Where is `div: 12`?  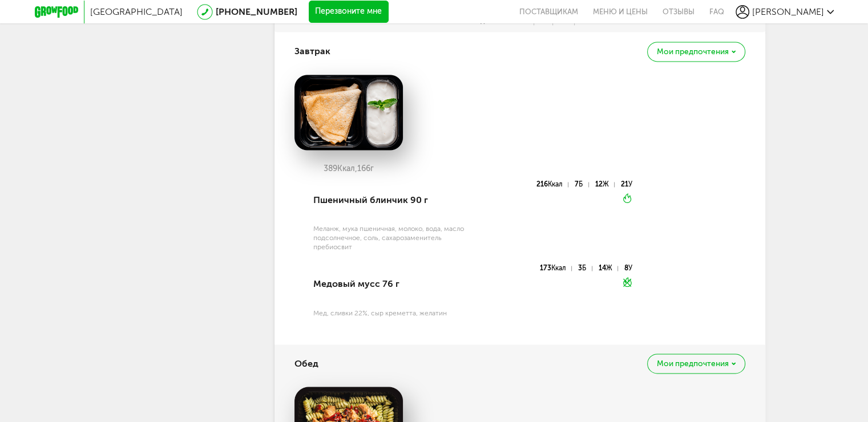
div: 12 is located at coordinates (605, 185).